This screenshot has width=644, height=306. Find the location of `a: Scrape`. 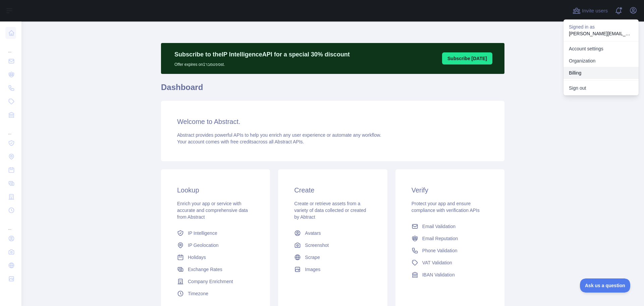

a: Scrape is located at coordinates (332, 257).